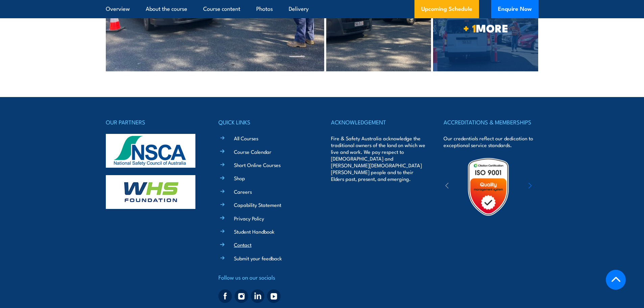 The height and width of the screenshot is (308, 644). I want to click on a: All Courses, so click(246, 138).